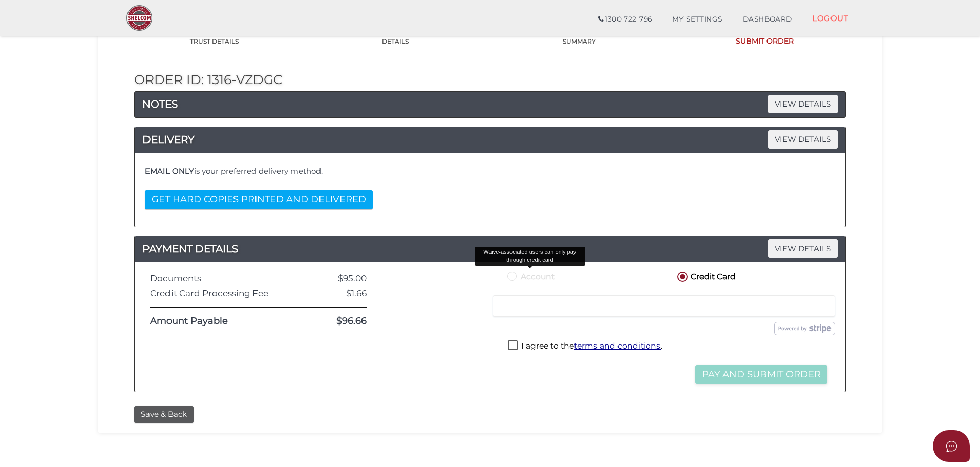 The width and height of the screenshot is (980, 467). Describe the element at coordinates (625, 19) in the screenshot. I see `a: 1300 722 796` at that location.